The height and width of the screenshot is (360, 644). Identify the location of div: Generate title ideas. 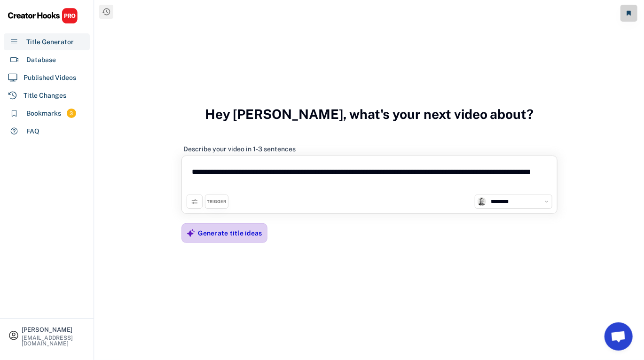
(230, 233).